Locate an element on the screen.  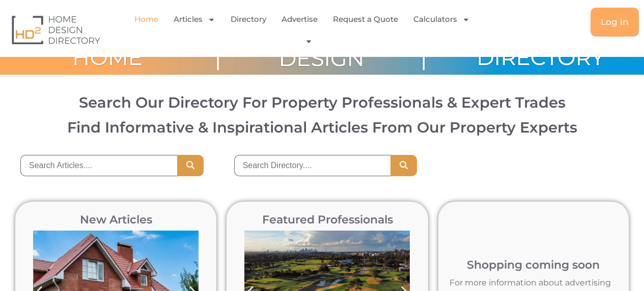
a: Directory is located at coordinates (249, 19).